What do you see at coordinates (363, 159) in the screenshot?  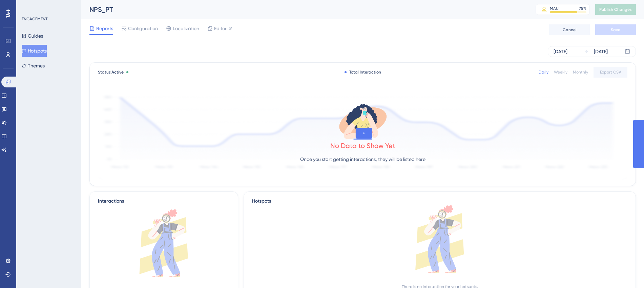 I see `p: Once you start getting interactions, they will be listed here` at bounding box center [363, 159].